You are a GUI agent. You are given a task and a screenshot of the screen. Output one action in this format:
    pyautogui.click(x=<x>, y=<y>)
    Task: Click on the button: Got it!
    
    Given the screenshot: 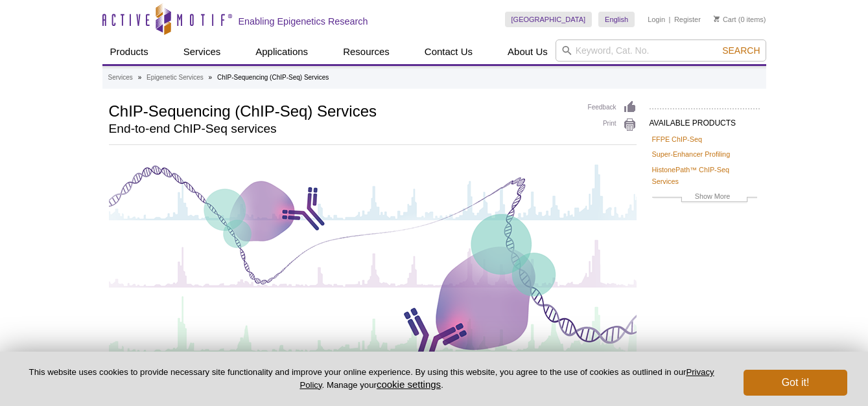 What is the action you would take?
    pyautogui.click(x=795, y=383)
    